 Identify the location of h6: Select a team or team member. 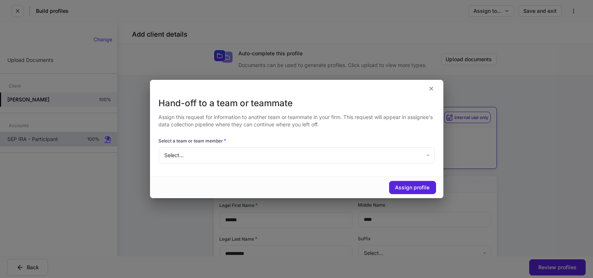
(192, 141).